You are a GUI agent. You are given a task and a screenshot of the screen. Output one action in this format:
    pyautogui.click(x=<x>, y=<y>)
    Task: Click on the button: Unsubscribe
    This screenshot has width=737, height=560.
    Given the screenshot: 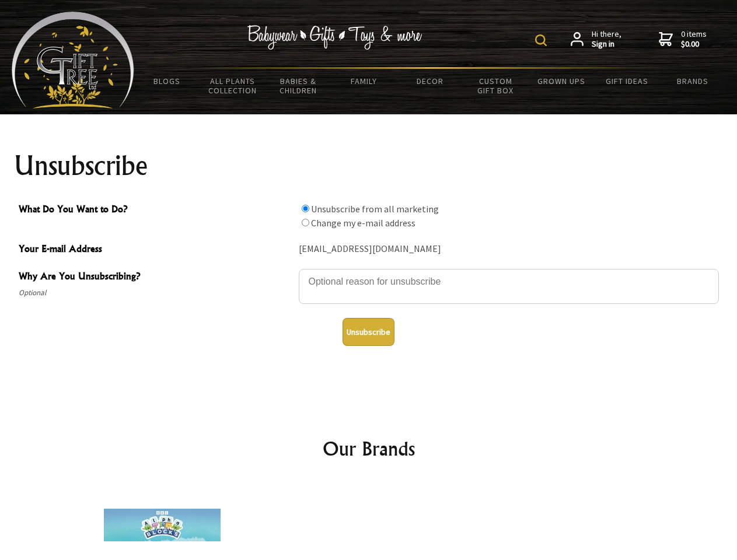 What is the action you would take?
    pyautogui.click(x=368, y=332)
    